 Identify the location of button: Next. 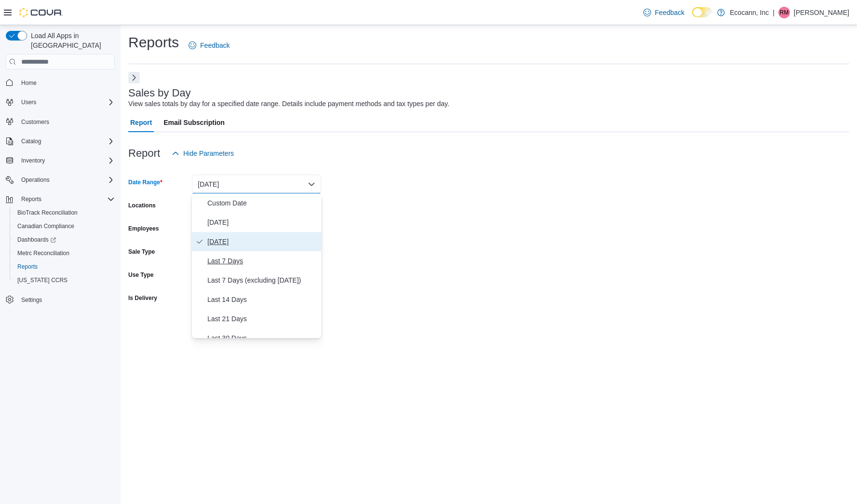
(134, 77).